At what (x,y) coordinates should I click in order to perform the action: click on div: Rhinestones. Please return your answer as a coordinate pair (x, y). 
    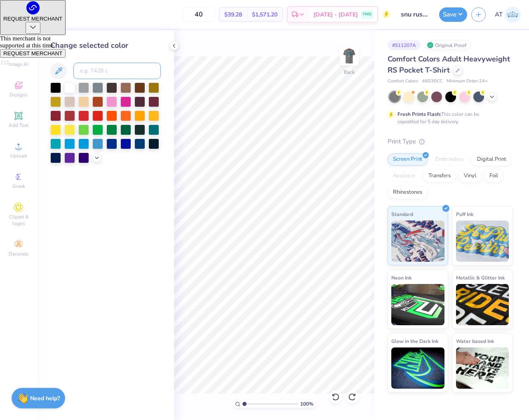
    Looking at the image, I should click on (407, 193).